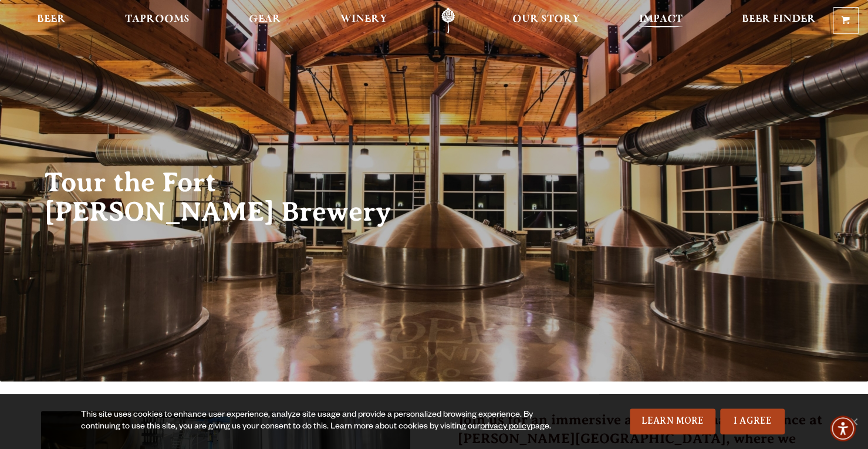 This screenshot has width=868, height=449. Describe the element at coordinates (546, 20) in the screenshot. I see `a: Our Story` at that location.